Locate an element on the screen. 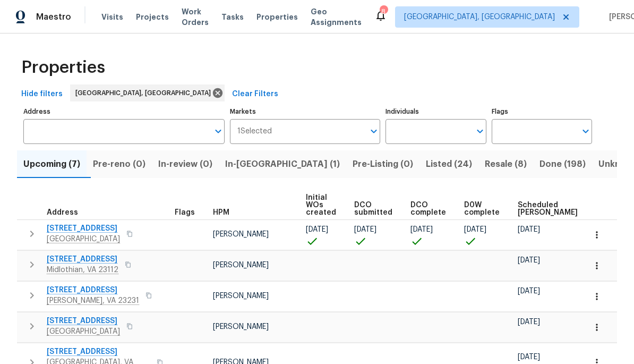 The width and height of the screenshot is (634, 364). span: D0W complete is located at coordinates (482, 209).